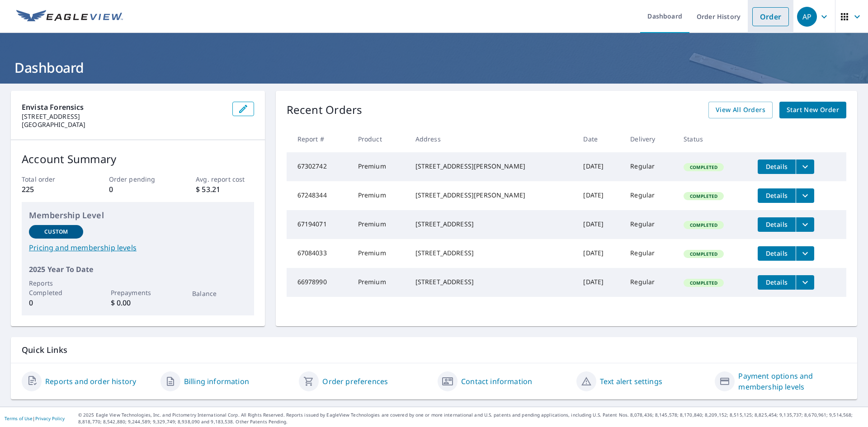 The width and height of the screenshot is (868, 427). What do you see at coordinates (51, 179) in the screenshot?
I see `p: Total order` at bounding box center [51, 179].